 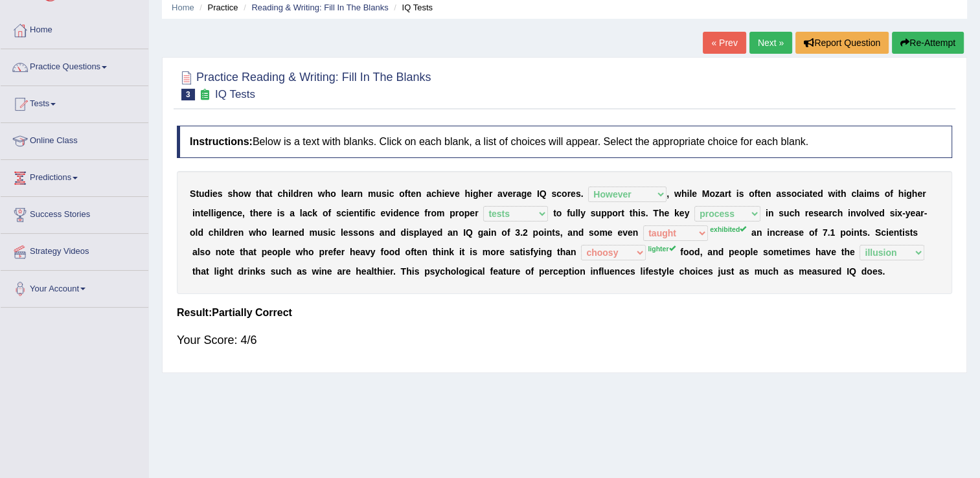 What do you see at coordinates (75, 287) in the screenshot?
I see `a: Your Account` at bounding box center [75, 287].